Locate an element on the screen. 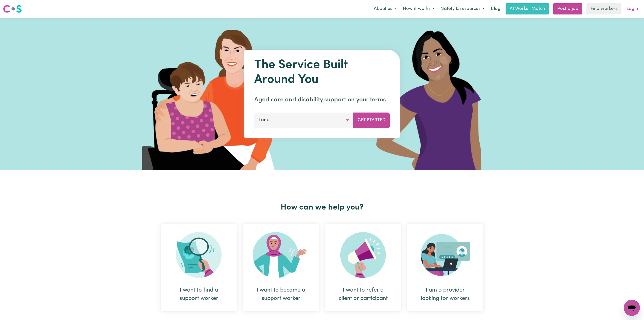 The width and height of the screenshot is (644, 320). button: About us is located at coordinates (385, 9).